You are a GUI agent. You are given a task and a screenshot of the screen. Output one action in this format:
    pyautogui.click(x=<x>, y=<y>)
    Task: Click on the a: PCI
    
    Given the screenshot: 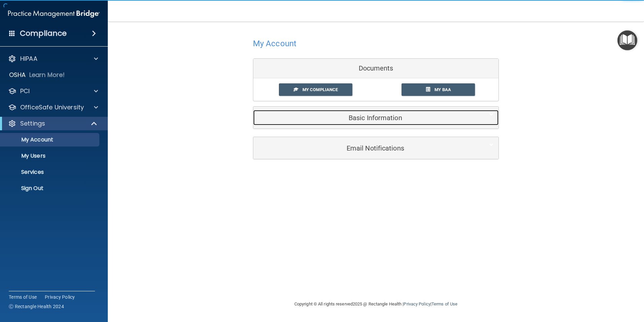 What is the action you would take?
    pyautogui.click(x=53, y=91)
    